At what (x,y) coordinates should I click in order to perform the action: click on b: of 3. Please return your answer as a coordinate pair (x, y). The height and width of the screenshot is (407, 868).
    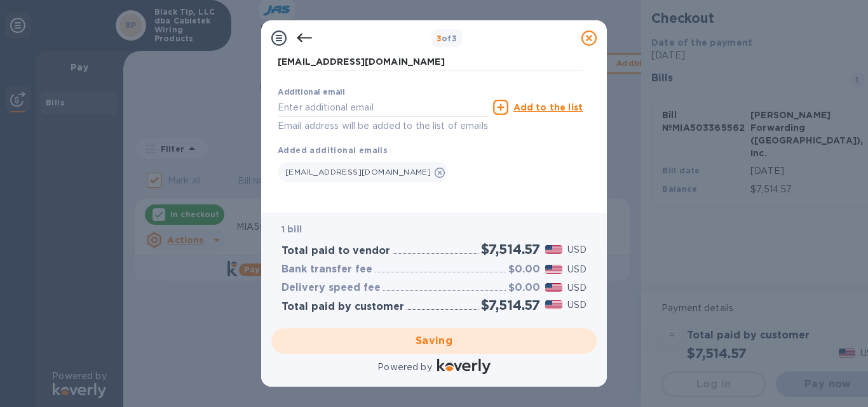
    Looking at the image, I should click on (447, 38).